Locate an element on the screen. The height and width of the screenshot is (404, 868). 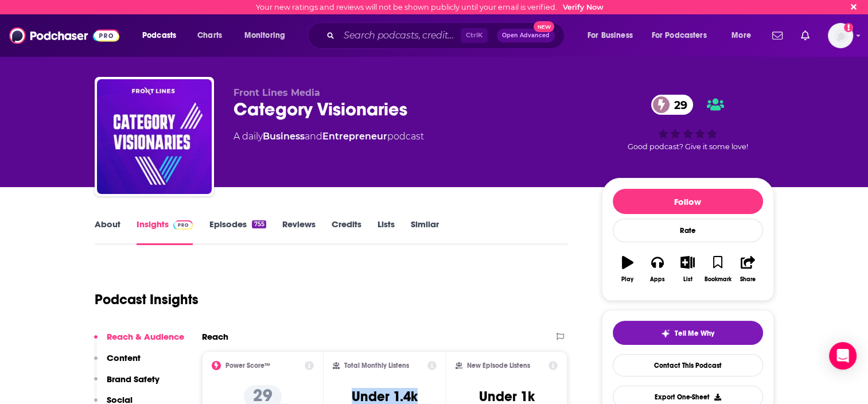
button: Brand Safety is located at coordinates (127, 384).